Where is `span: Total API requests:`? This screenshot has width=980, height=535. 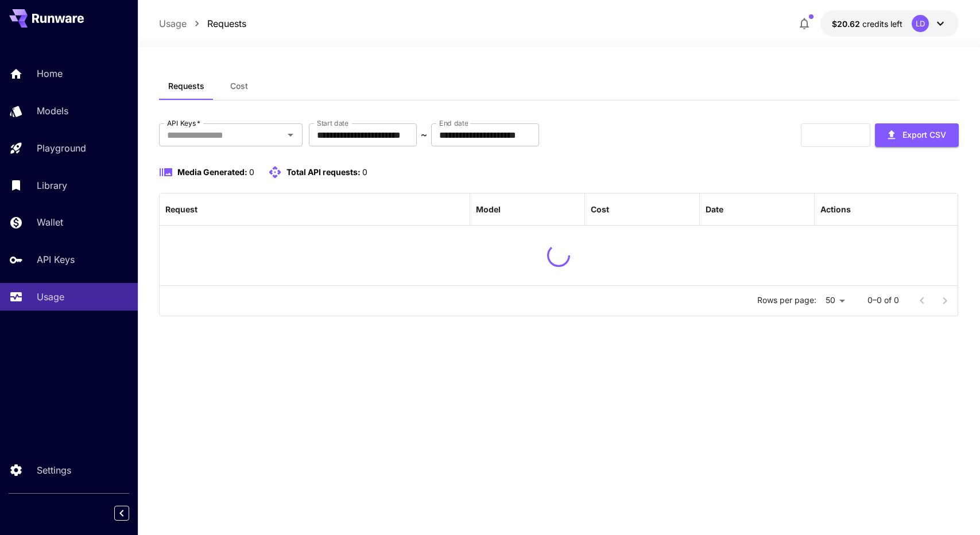 span: Total API requests: is located at coordinates (323, 171).